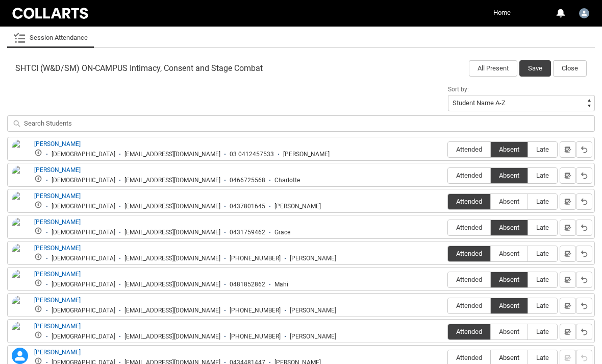  I want to click on input: Search Students, so click(301, 123).